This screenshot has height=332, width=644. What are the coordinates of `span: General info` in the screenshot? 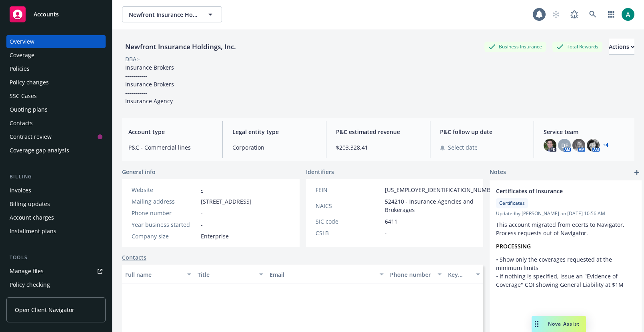 It's located at (139, 172).